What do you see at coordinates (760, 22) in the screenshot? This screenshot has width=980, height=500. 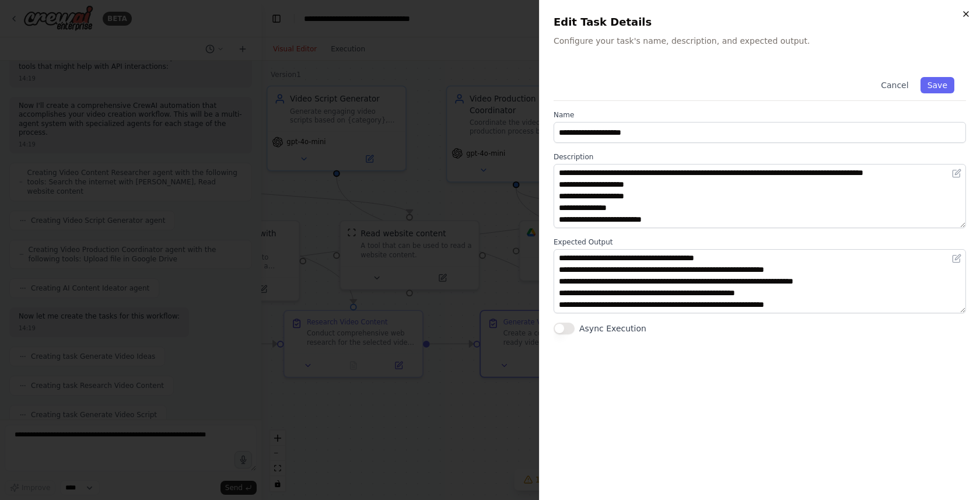 I see `h2: Edit Task Details` at bounding box center [760, 22].